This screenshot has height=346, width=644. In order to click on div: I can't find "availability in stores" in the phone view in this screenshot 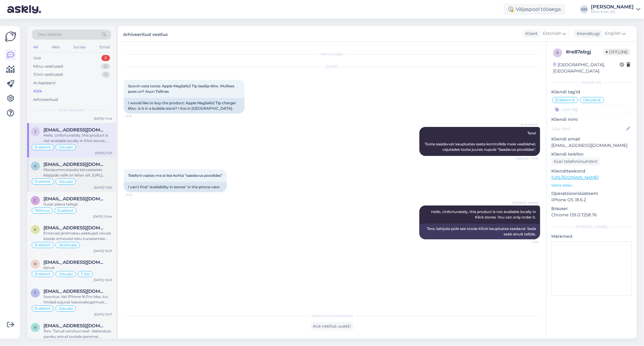, I will do `click(175, 187)`.